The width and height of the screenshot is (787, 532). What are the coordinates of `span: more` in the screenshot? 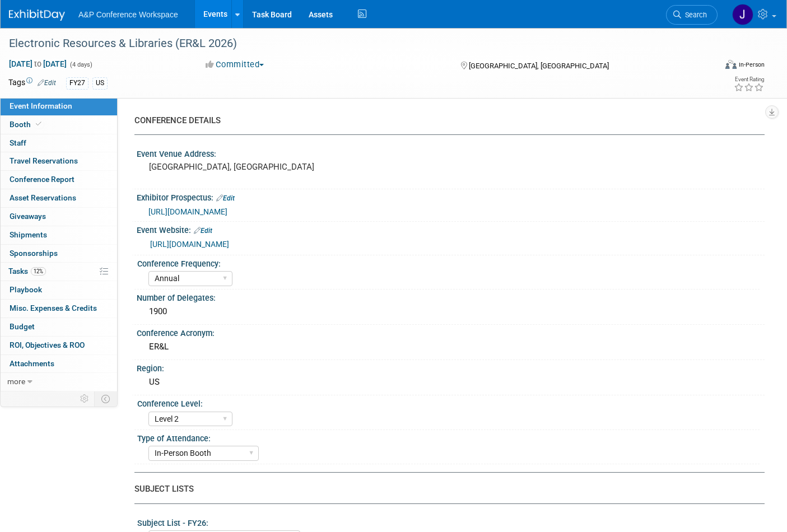 It's located at (16, 381).